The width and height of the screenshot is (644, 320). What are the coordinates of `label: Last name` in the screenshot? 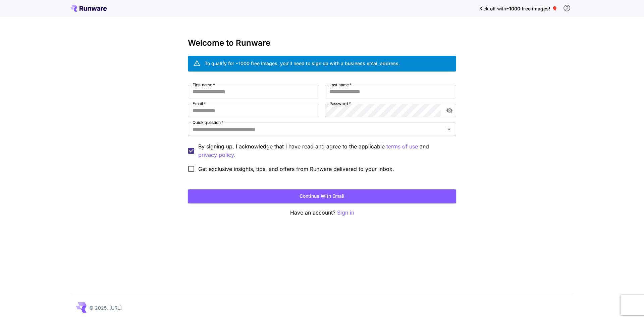 It's located at (340, 84).